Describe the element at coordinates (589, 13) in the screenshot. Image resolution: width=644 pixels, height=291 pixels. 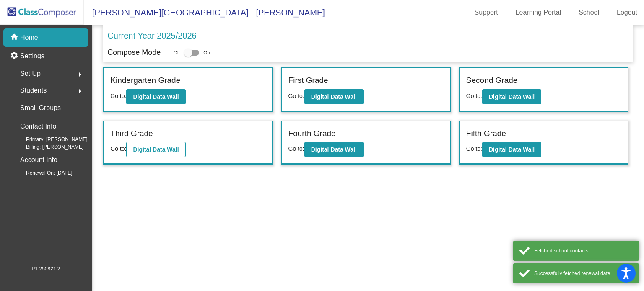
I see `a: School` at that location.